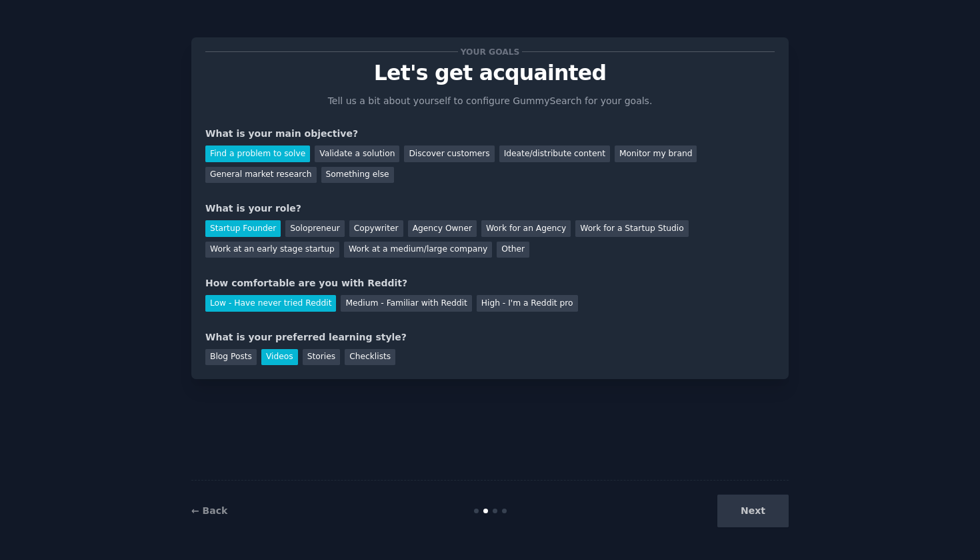 The height and width of the screenshot is (560, 980). What do you see at coordinates (490, 337) in the screenshot?
I see `div: What is your preferred learning style?` at bounding box center [490, 337].